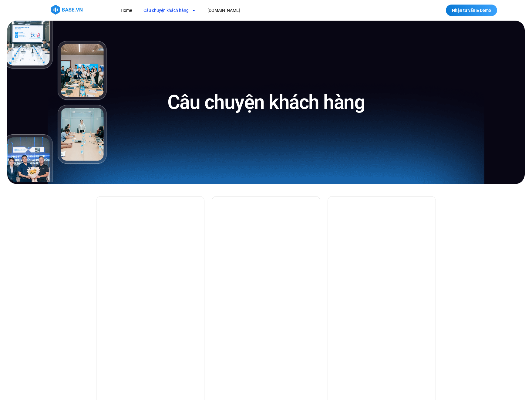 This screenshot has height=400, width=532. I want to click on a: Nhận tư vấn & Demo, so click(471, 10).